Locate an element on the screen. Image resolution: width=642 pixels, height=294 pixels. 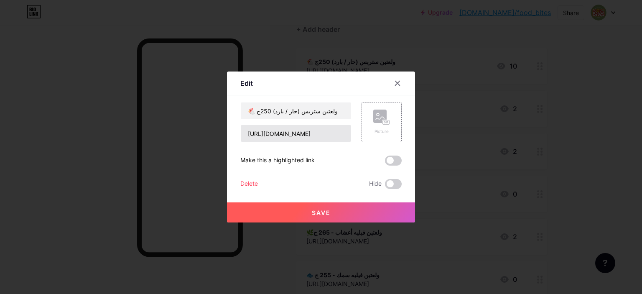
input: URL is located at coordinates (296, 133).